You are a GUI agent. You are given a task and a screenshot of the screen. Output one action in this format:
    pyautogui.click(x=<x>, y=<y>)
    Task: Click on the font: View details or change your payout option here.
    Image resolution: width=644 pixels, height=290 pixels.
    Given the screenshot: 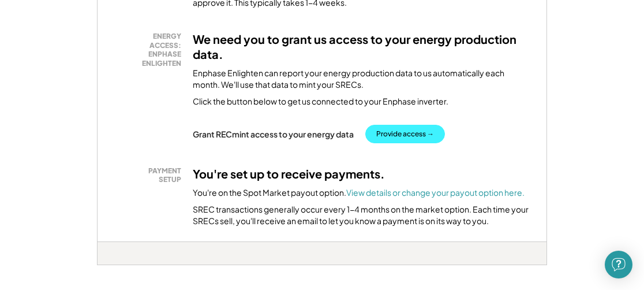 What is the action you would take?
    pyautogui.click(x=435, y=192)
    